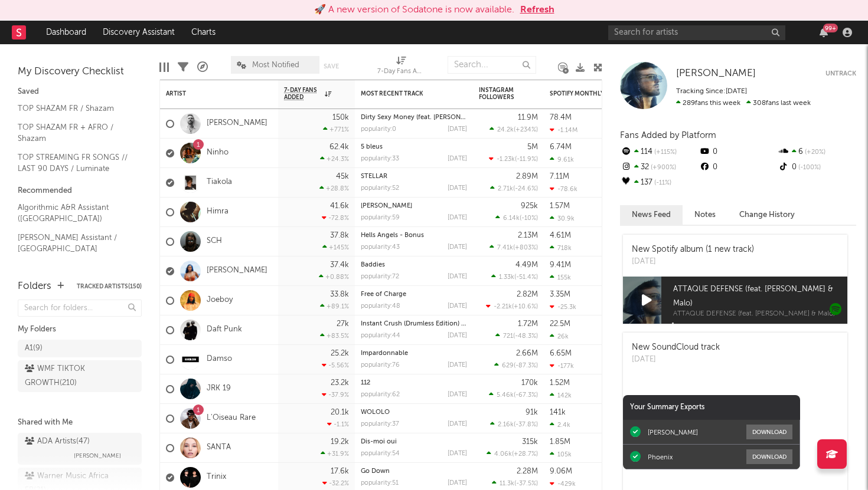 This screenshot has width=868, height=490. I want to click on span: 1.33k, so click(507, 277).